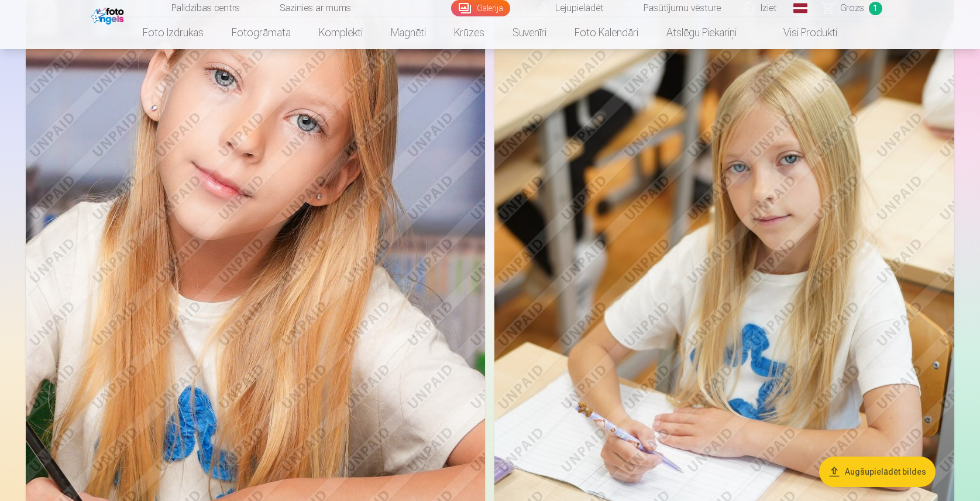 The width and height of the screenshot is (980, 501). Describe the element at coordinates (408, 33) in the screenshot. I see `a: Magnēti` at that location.